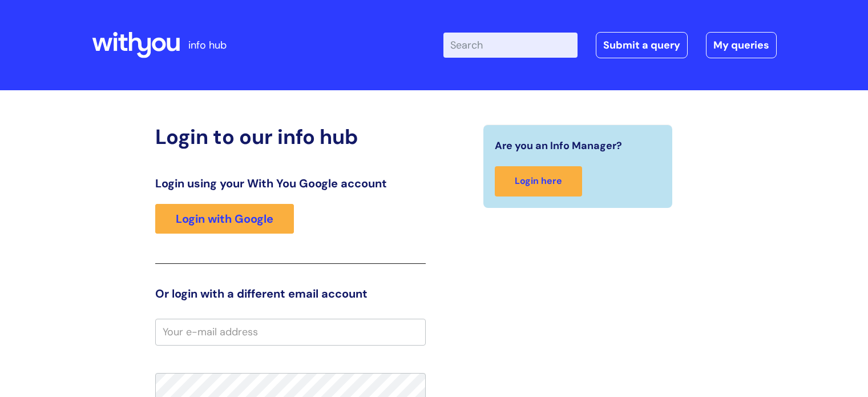  What do you see at coordinates (741, 45) in the screenshot?
I see `a: My queries` at bounding box center [741, 45].